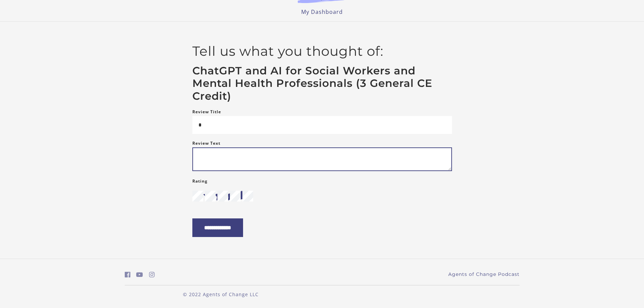 This screenshot has height=308, width=644. I want to click on h2: Tell us what you thought of:, so click(322, 51).